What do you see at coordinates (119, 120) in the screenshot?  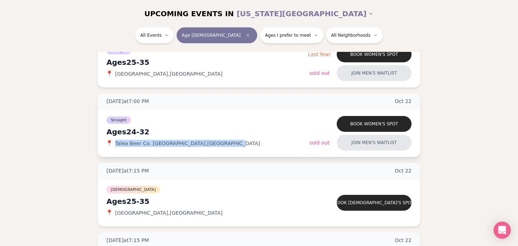 I see `span: Straight` at bounding box center [119, 120].